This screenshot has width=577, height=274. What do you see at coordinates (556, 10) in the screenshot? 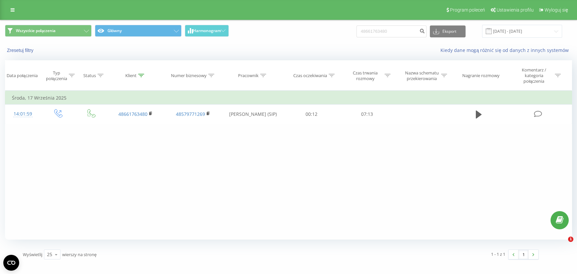
I see `span: Wyloguj się` at bounding box center [556, 10].